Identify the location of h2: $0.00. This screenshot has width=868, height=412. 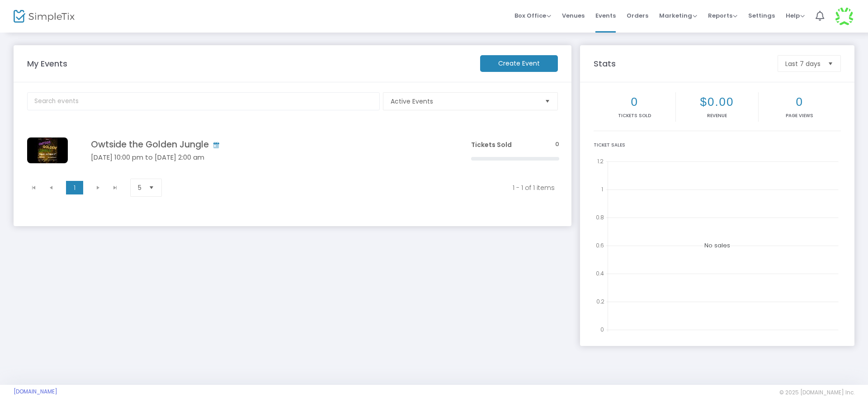
(717, 102).